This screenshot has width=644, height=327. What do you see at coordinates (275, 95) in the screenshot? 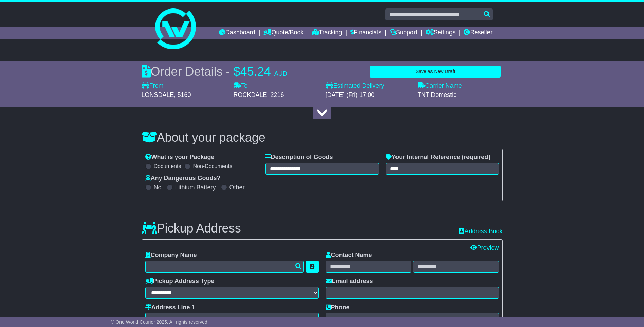
I see `span: , 2216` at bounding box center [275, 95].